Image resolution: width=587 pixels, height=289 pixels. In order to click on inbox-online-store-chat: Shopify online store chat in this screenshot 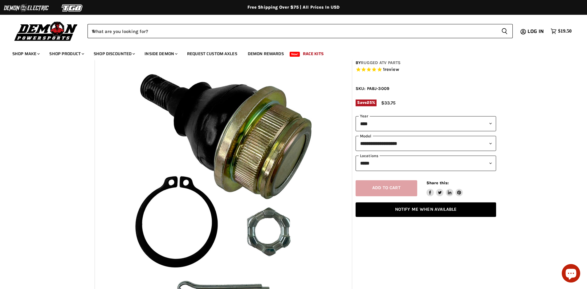, I will do `click(571, 274)`.